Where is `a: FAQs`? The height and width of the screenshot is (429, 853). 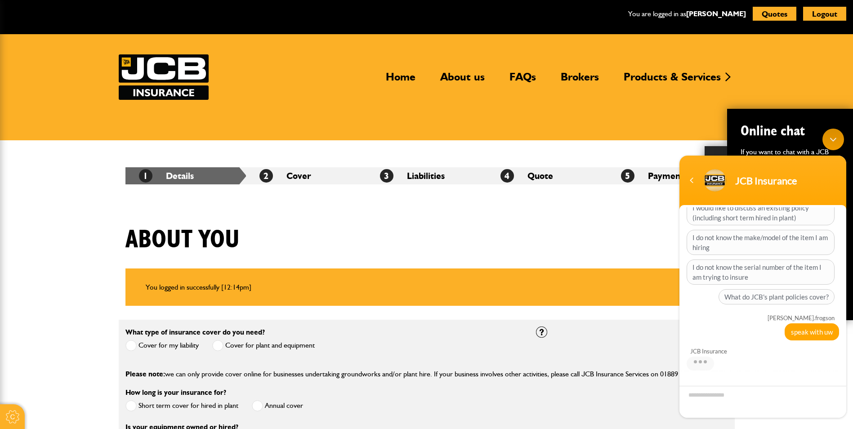
a: FAQs is located at coordinates (522, 80).